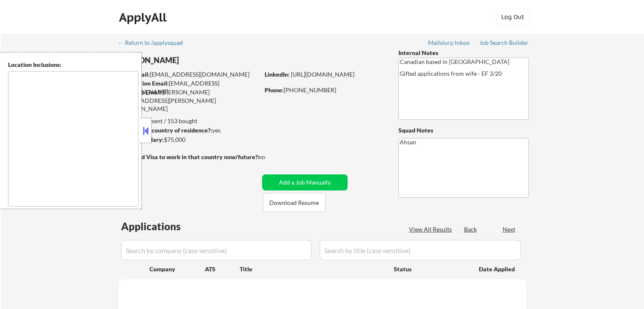 The height and width of the screenshot is (309, 644). Describe the element at coordinates (274, 90) in the screenshot. I see `strong: Phone:` at that location.